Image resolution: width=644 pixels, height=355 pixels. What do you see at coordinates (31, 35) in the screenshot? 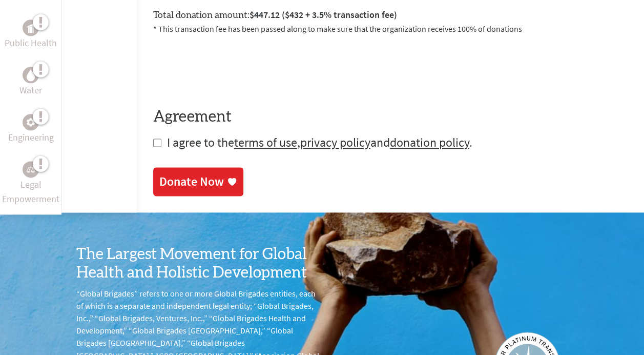
I see `a: Public HealthPublic Health` at bounding box center [31, 35].